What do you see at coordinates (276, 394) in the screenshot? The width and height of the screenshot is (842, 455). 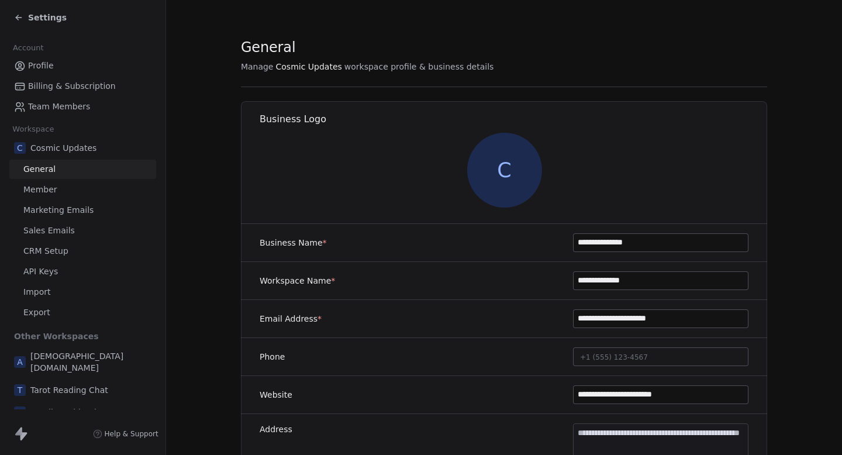 I see `label: Website` at bounding box center [276, 394].